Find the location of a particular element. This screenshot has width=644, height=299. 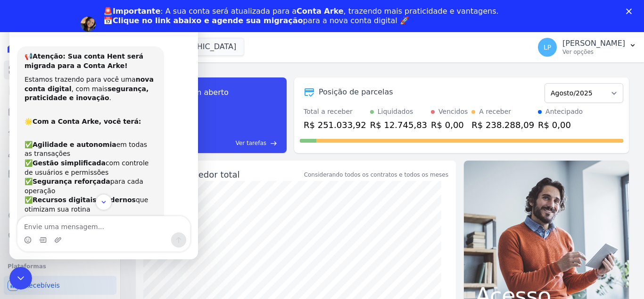

div: A receber is located at coordinates (495, 111).